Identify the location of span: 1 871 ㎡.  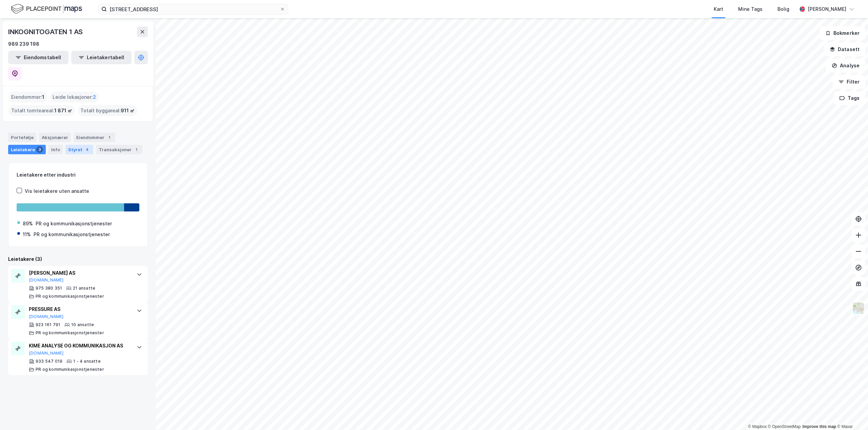
(63, 111).